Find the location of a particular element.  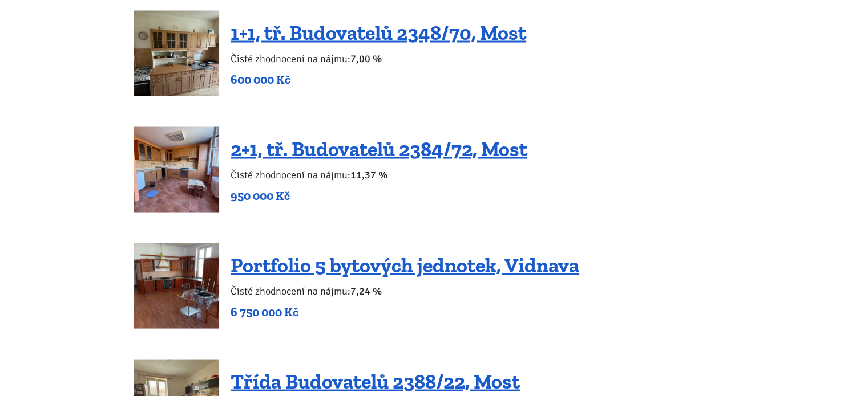

p: 6 750 000 Kč is located at coordinates (404, 312).